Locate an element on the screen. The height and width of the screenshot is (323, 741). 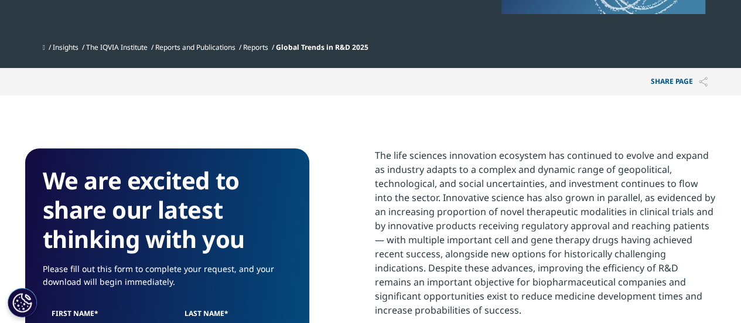
p: Share PAGE is located at coordinates (679, 81).